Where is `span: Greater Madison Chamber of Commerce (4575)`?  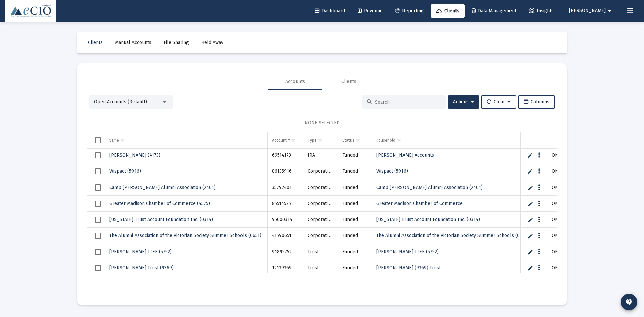 span: Greater Madison Chamber of Commerce (4575) is located at coordinates (160, 203).